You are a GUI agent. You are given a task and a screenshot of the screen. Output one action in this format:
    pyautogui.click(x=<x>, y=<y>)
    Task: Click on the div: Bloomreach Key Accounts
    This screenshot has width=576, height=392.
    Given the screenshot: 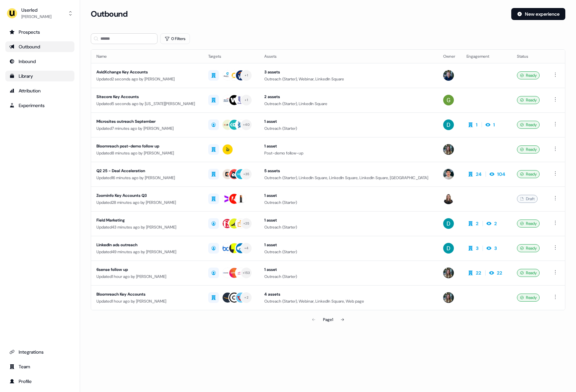 What is the action you would take?
    pyautogui.click(x=147, y=294)
    